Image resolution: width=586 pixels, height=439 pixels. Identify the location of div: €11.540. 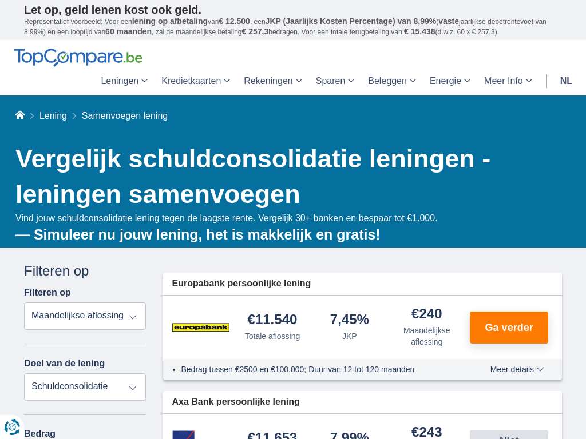
(272, 320).